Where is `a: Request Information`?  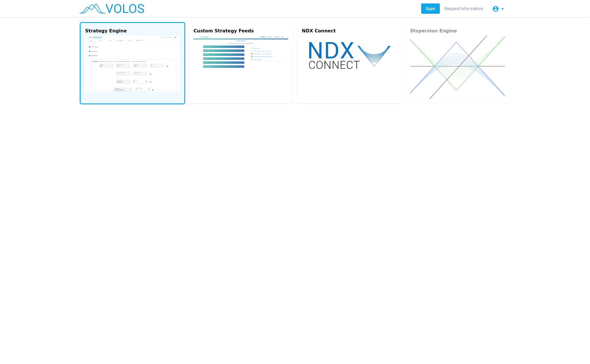 a: Request Information is located at coordinates (464, 8).